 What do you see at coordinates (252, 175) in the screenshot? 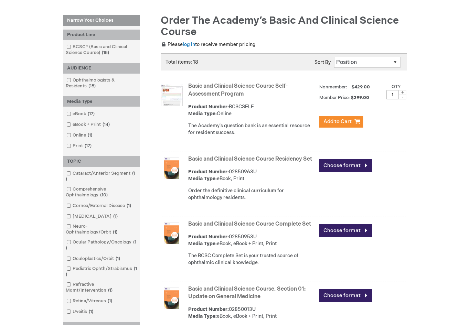
I see `div: 02850963U eBook, Print` at bounding box center [252, 175].